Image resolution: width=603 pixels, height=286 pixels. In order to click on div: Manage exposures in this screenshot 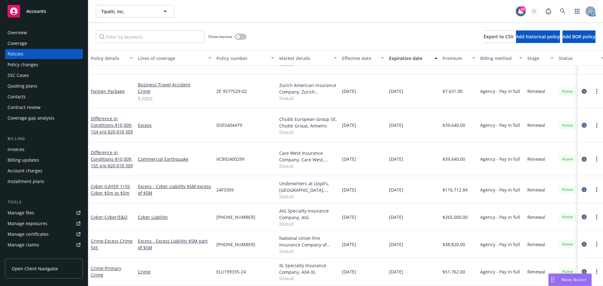, I will do `click(27, 224)`.